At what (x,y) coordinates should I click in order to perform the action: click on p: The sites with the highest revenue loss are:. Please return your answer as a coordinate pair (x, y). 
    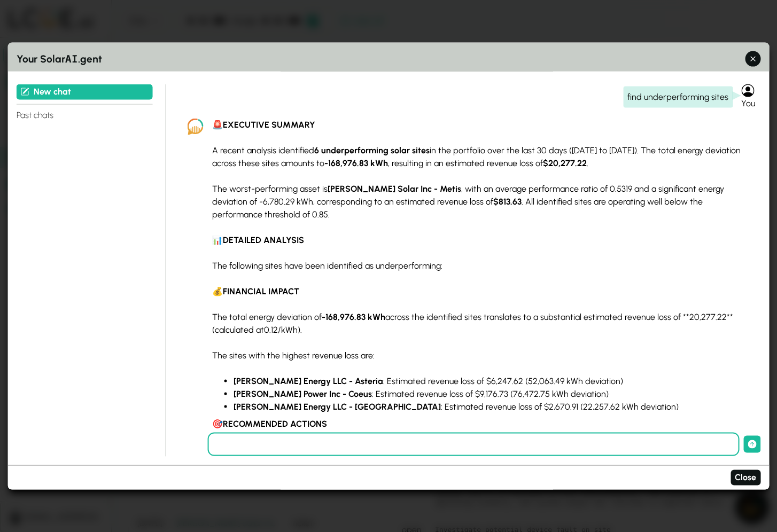
    Looking at the image, I should click on (478, 355).